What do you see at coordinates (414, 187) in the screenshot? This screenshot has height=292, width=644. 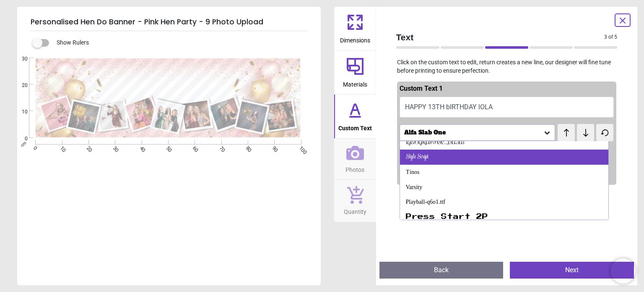 I see `div: Varsity` at bounding box center [414, 187].